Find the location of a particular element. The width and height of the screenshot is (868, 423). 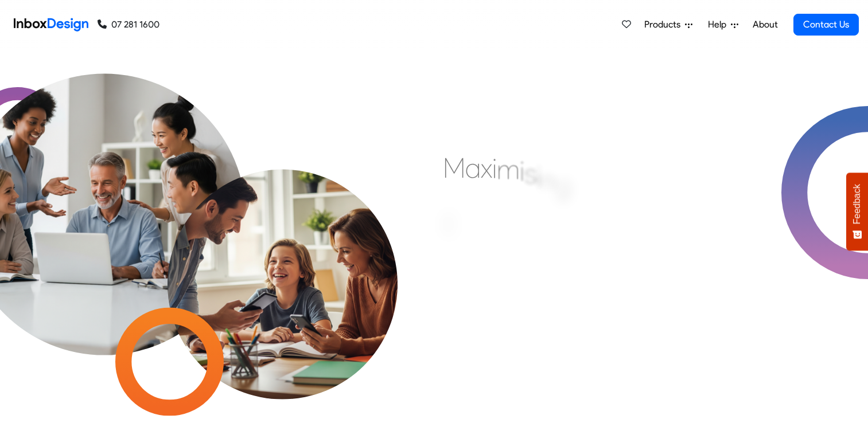

span: Feedback is located at coordinates (857, 204).